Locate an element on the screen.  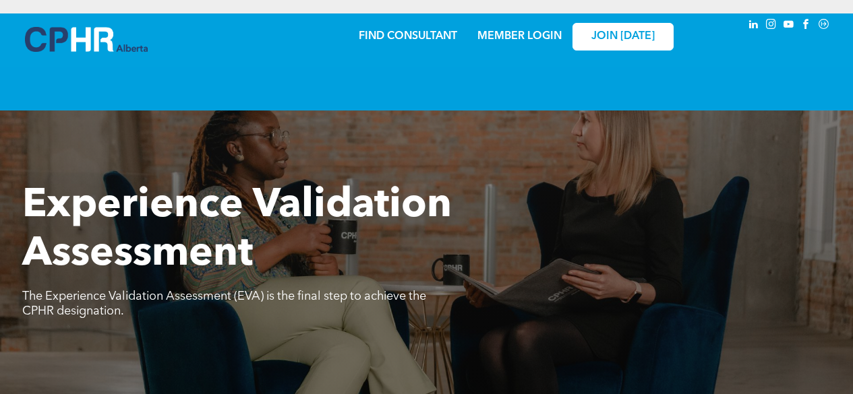
a: instagram is located at coordinates (771, 26).